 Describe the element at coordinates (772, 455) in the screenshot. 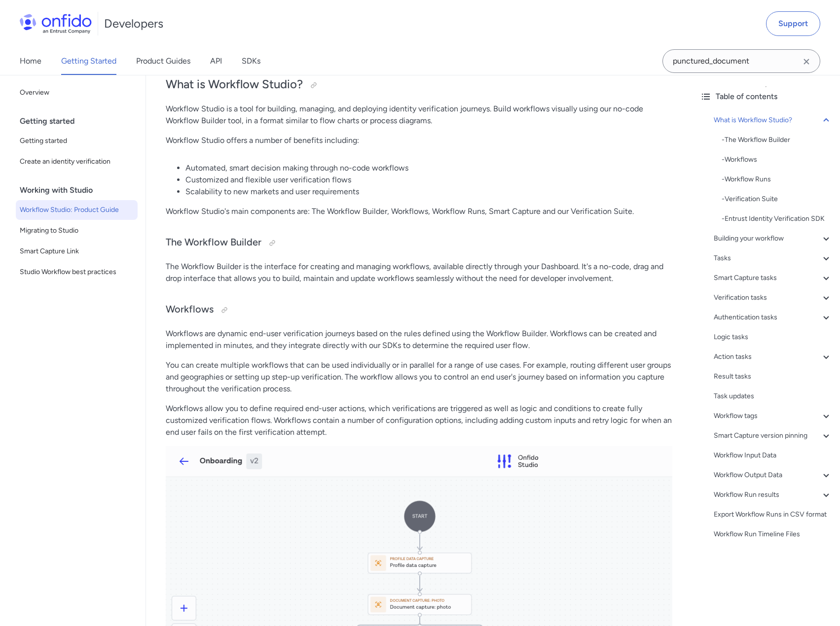

I see `div: Workflow Input Data` at that location.